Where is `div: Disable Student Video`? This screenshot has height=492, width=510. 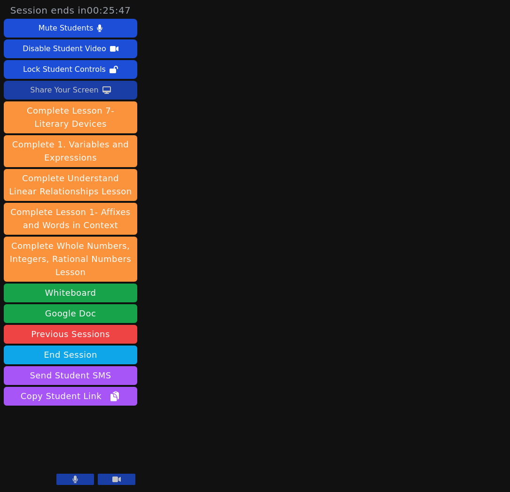 div: Disable Student Video is located at coordinates (64, 49).